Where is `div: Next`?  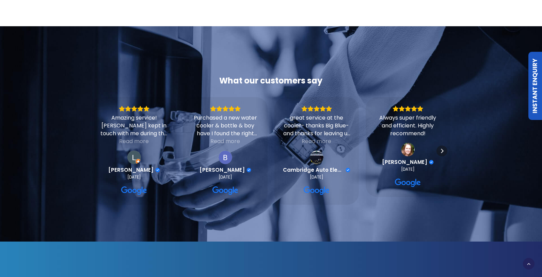 div: Next is located at coordinates (442, 151).